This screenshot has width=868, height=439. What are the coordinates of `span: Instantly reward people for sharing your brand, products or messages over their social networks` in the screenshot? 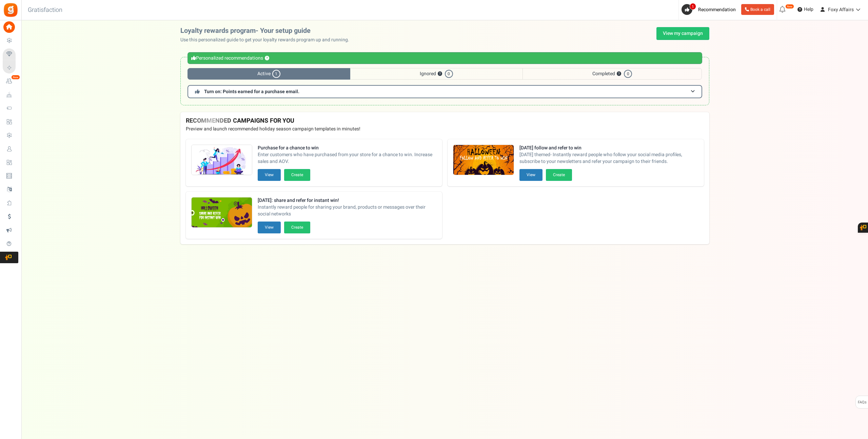 It's located at (347, 211).